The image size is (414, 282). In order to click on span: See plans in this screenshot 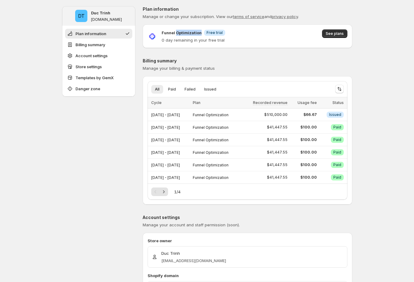, I will do `click(335, 34)`.